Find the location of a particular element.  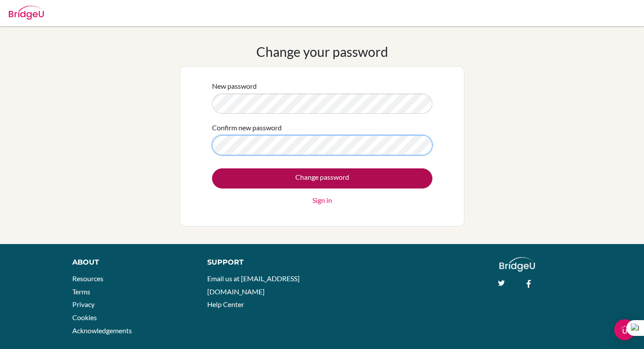

img: logo_white@2x-f4f0deed5e89b7ecb1c2cc34c3e3d731f90f0f143d5ea2071677605dd97b5244.png is located at coordinates (517, 264).